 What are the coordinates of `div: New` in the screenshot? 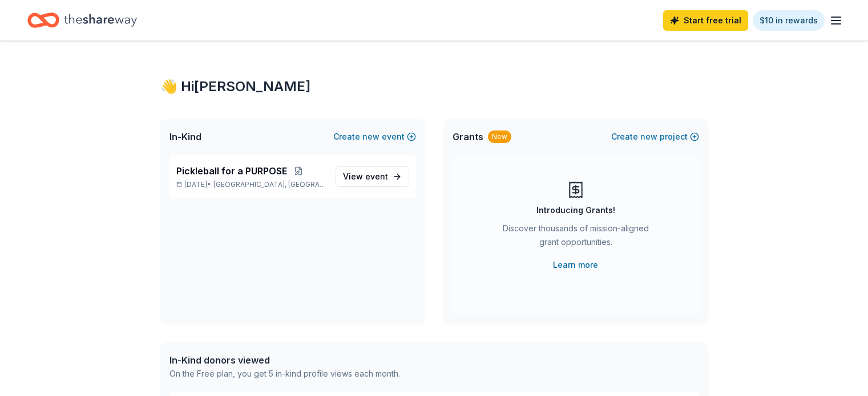 It's located at (499, 137).